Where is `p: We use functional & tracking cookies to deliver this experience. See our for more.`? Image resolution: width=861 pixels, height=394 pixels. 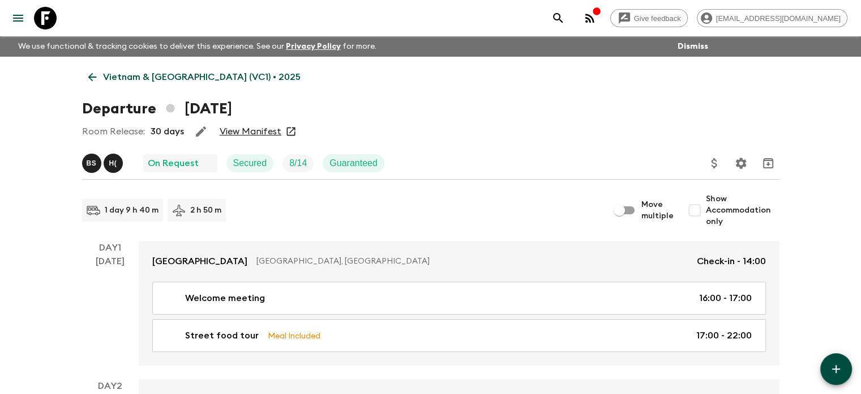
p: We use functional & tracking cookies to deliver this experience. See our for more. is located at coordinates (197, 46).